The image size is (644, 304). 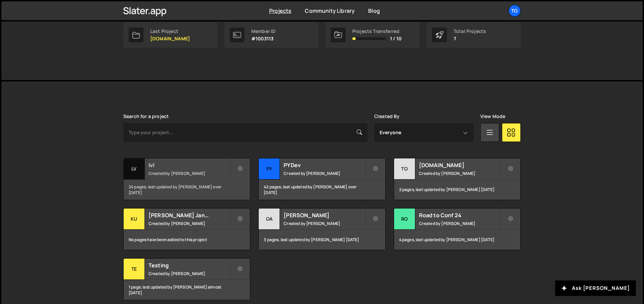 I want to click on div: Member ID, so click(x=263, y=31).